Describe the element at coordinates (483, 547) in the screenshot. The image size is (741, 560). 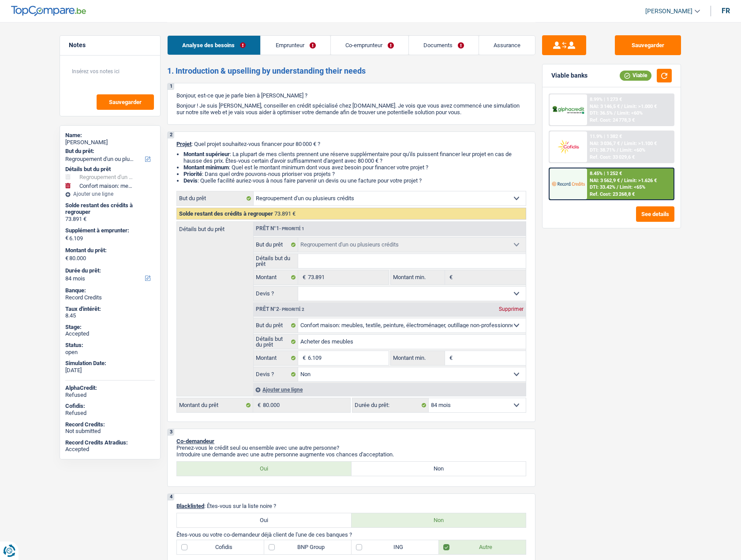
I see `label: Autre` at that location.